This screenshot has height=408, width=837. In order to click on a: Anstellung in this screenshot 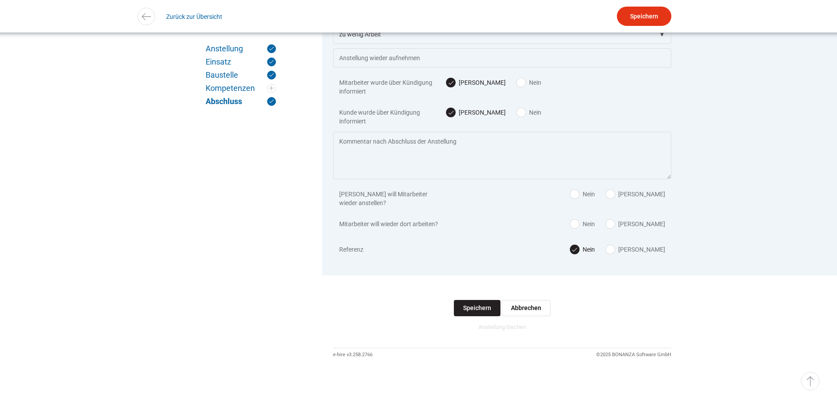, I will do `click(241, 49)`.